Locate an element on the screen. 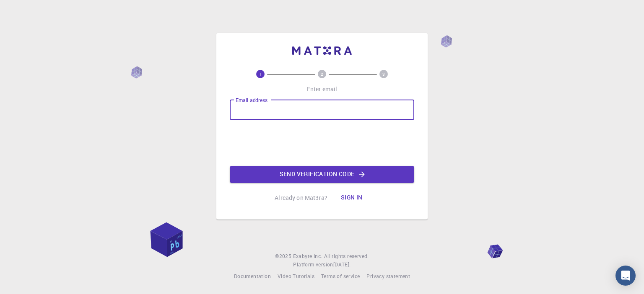  a: Privacy statement is located at coordinates (388, 277).